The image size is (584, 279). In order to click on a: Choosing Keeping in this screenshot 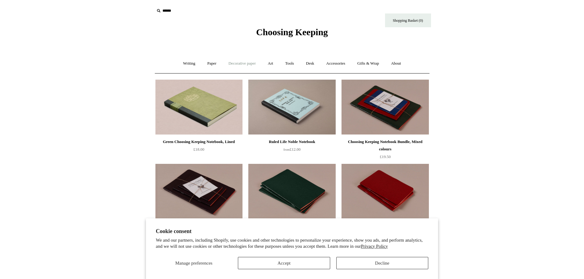, I will do `click(292, 34)`.